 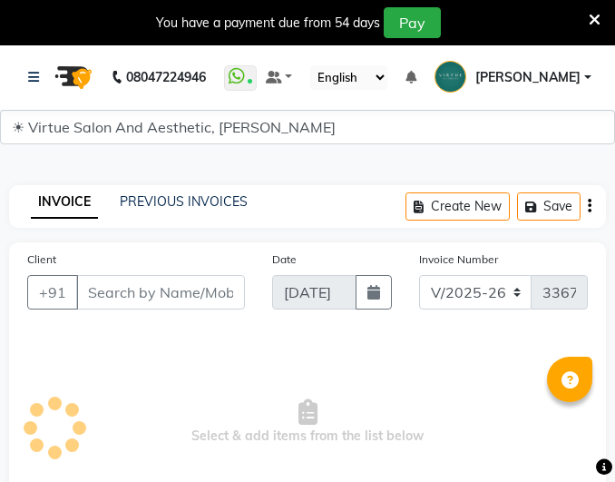 I want to click on a: PREVIOUS INVOICES, so click(x=183, y=201).